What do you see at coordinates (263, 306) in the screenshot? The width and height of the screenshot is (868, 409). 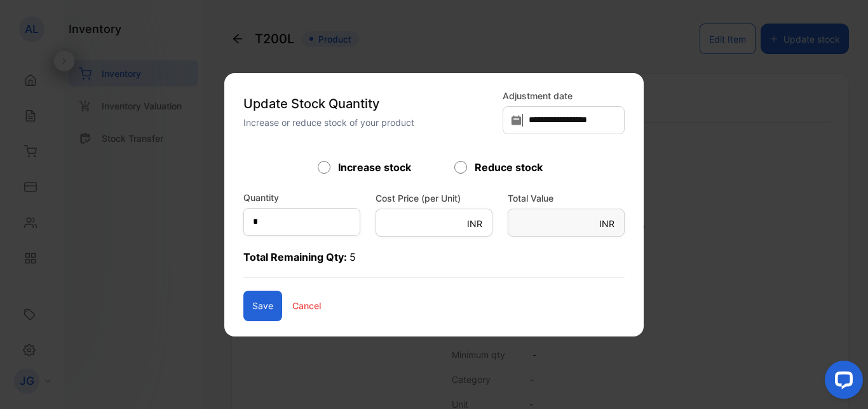 I see `button: Save` at bounding box center [263, 306].